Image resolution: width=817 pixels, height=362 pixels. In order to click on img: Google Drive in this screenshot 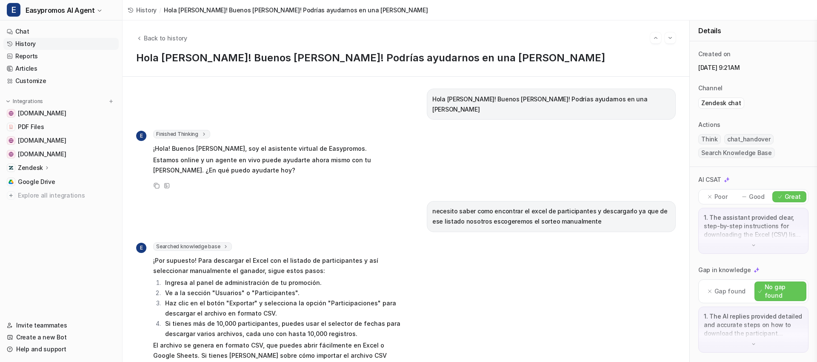, I will do `click(11, 182)`.